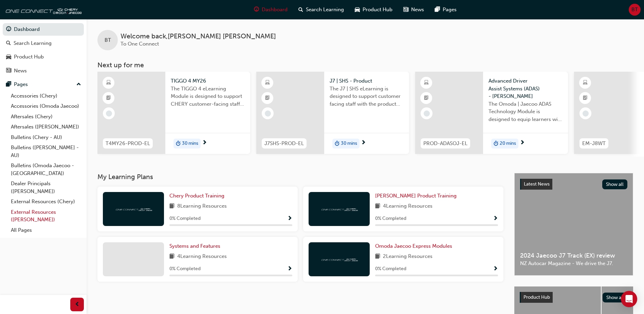 The width and height of the screenshot is (644, 314). I want to click on span: The J7 | SHS eLearning is designed to support customer facing staff with the product and sales in..., so click(367, 97).